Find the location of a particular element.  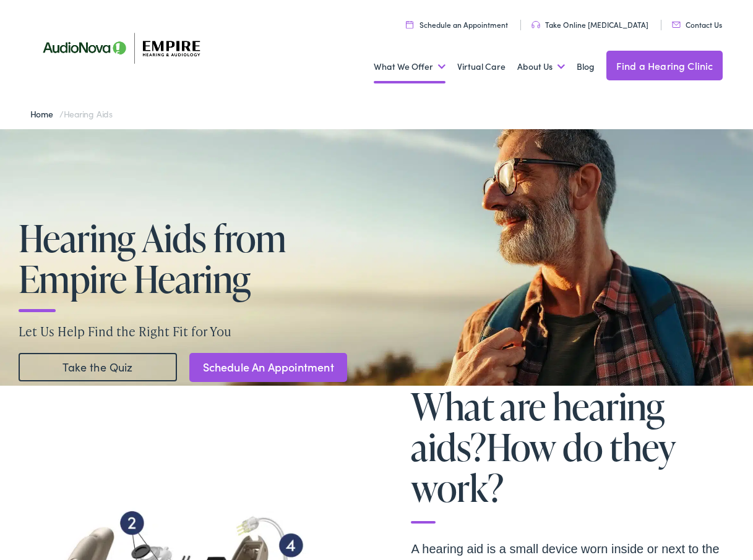

a: Virtual Care is located at coordinates (481, 67).